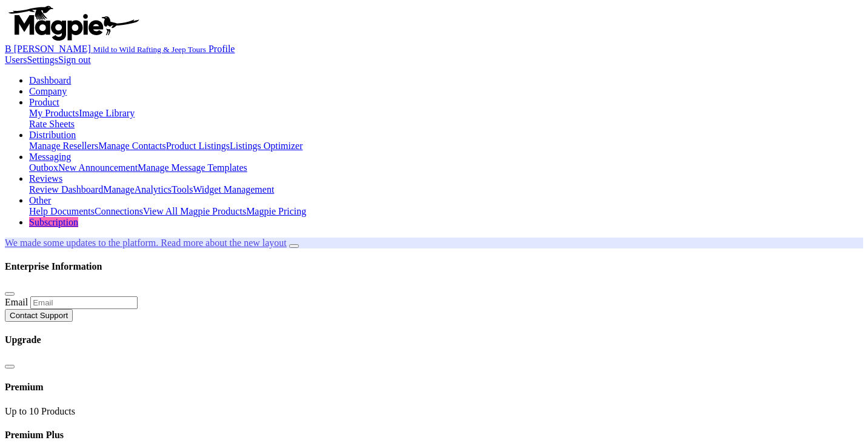 The height and width of the screenshot is (443, 868). I want to click on a: Listings Optimizer, so click(266, 145).